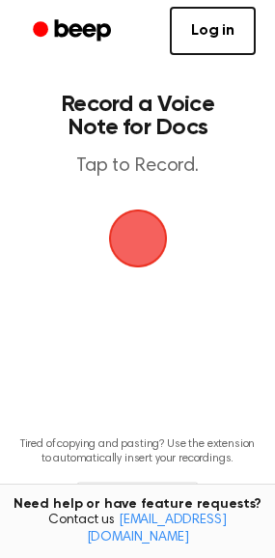  What do you see at coordinates (212, 31) in the screenshot?
I see `a: Log in` at bounding box center [212, 31].